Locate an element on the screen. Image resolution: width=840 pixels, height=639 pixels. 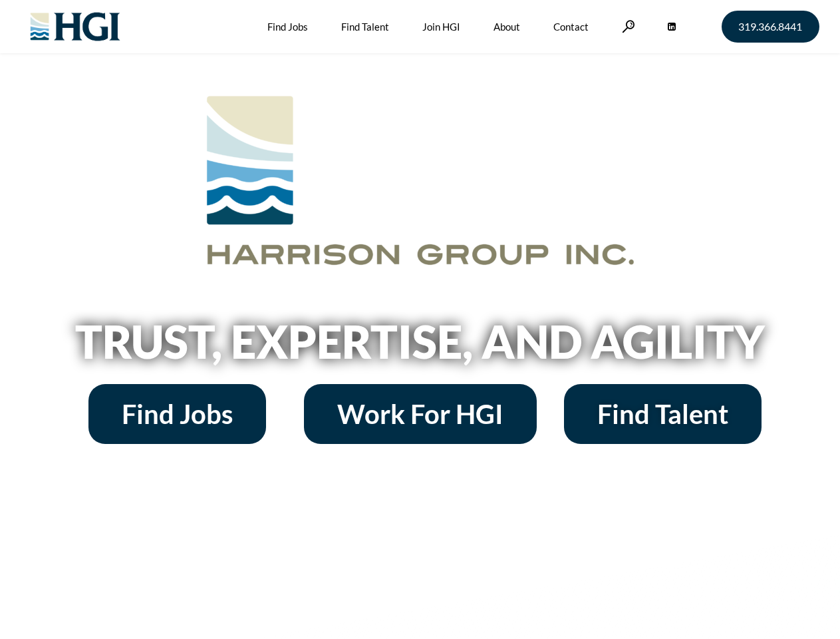
a: Search is located at coordinates (629, 26).